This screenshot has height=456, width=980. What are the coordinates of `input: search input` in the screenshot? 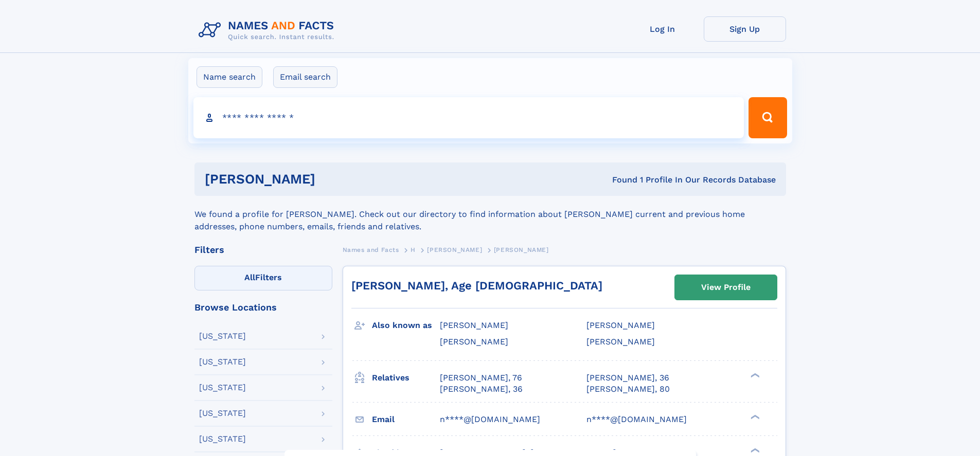 It's located at (469, 118).